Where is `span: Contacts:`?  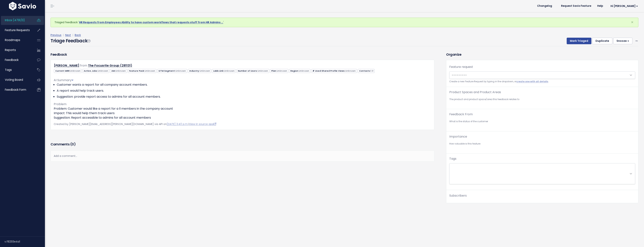
span: Contacts: is located at coordinates (366, 71).